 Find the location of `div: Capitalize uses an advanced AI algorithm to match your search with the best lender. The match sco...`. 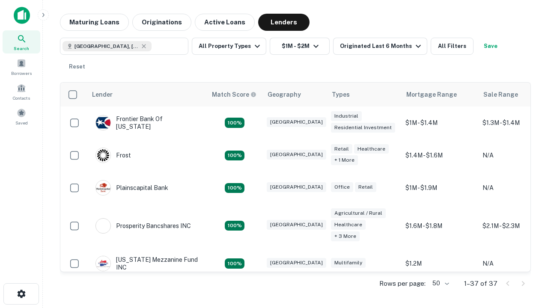

div: Capitalize uses an advanced AI algorithm to match your search with the best lender. The match sco... is located at coordinates (234, 95).